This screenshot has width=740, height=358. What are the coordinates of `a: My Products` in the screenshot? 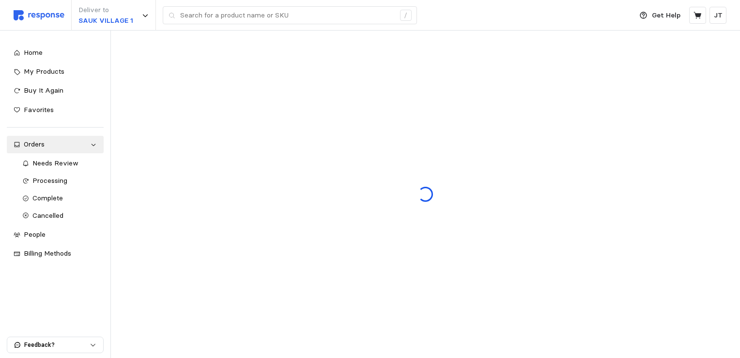 It's located at (55, 72).